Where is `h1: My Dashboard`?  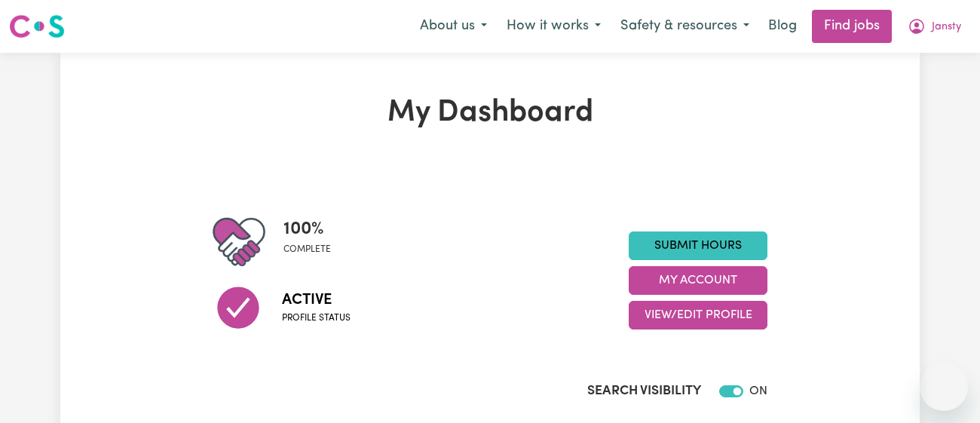 h1: My Dashboard is located at coordinates (490, 113).